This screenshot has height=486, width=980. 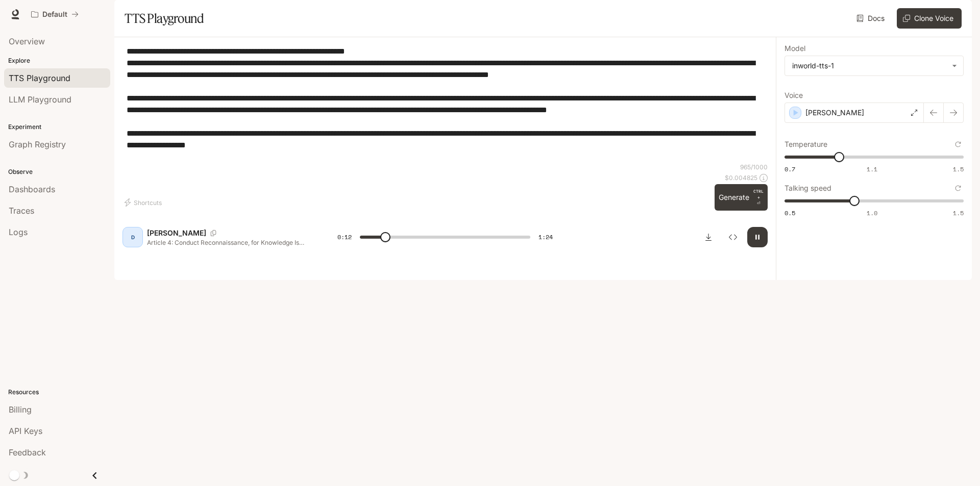 What do you see at coordinates (871, 18) in the screenshot?
I see `a: Docs` at bounding box center [871, 18].